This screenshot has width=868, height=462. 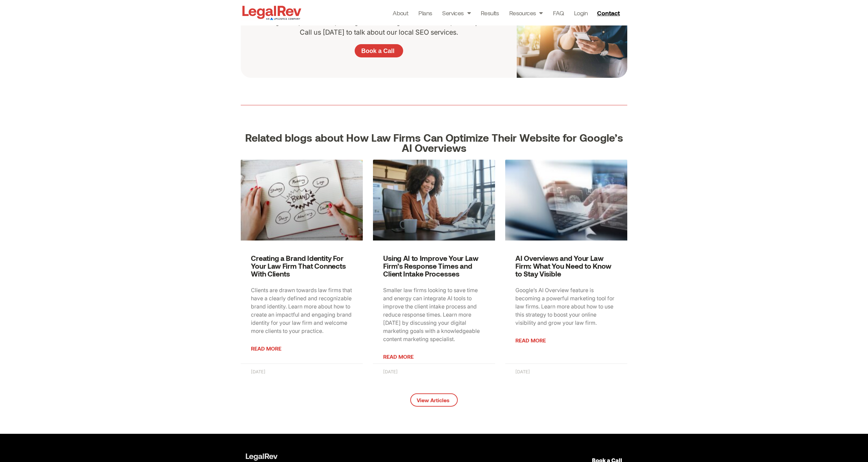 What do you see at coordinates (302, 310) in the screenshot?
I see `p: Clients are drawn towards law firms that have a clearly defined and recognizable brand identity. ...` at bounding box center [302, 310].